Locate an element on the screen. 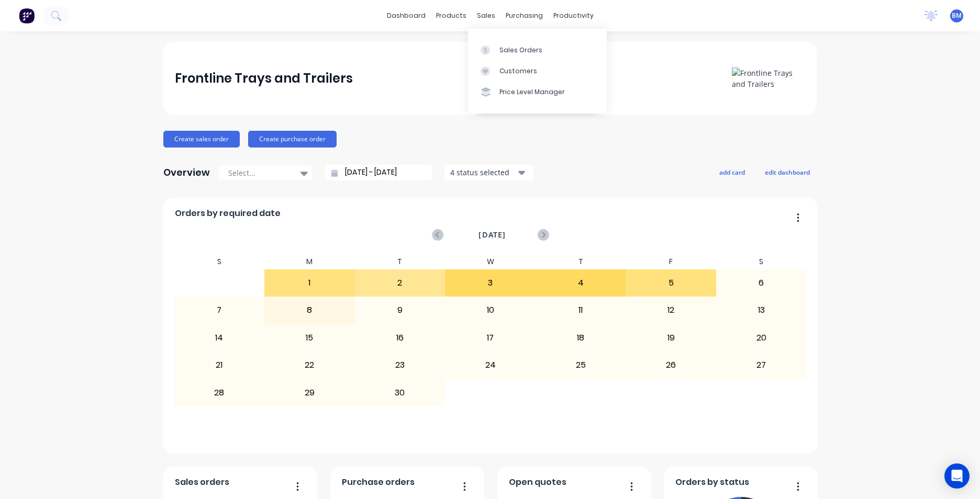 Image resolution: width=980 pixels, height=499 pixels. div: Customers is located at coordinates (518, 71).